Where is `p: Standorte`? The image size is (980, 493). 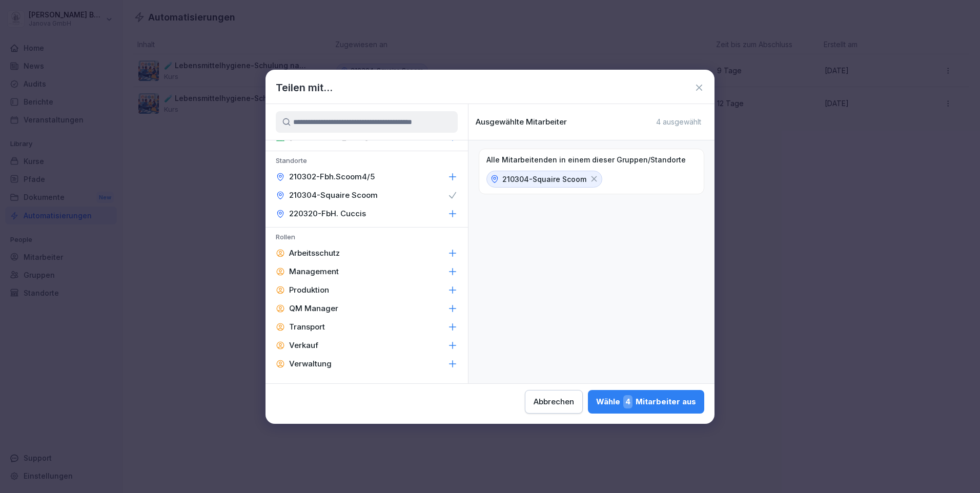 p: Standorte is located at coordinates (366, 162).